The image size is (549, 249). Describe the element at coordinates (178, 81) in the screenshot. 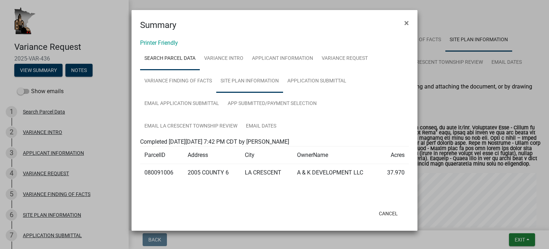

I see `a: VARIANCE FINDING OF FACTS` at that location.